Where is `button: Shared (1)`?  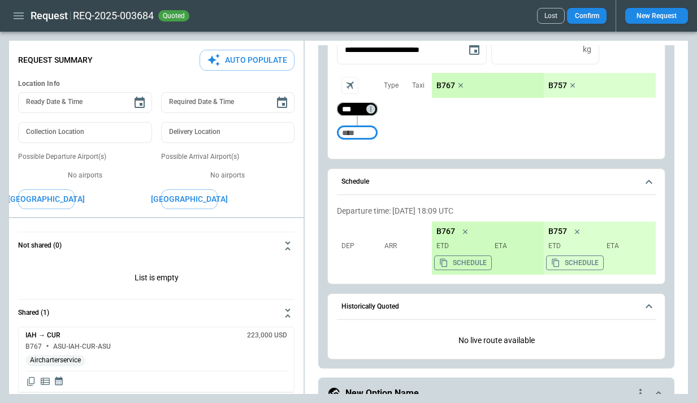
button: Shared (1) is located at coordinates (156, 313).